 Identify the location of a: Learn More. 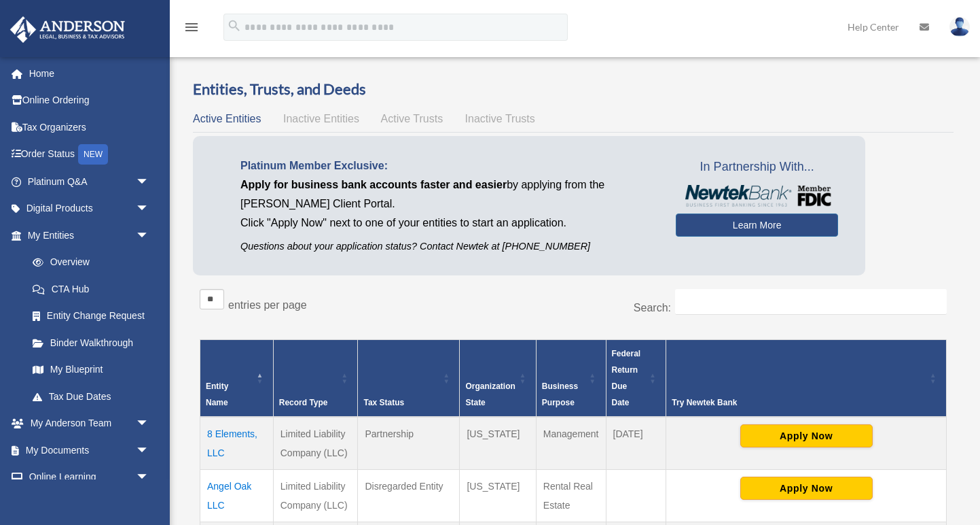
(756, 225).